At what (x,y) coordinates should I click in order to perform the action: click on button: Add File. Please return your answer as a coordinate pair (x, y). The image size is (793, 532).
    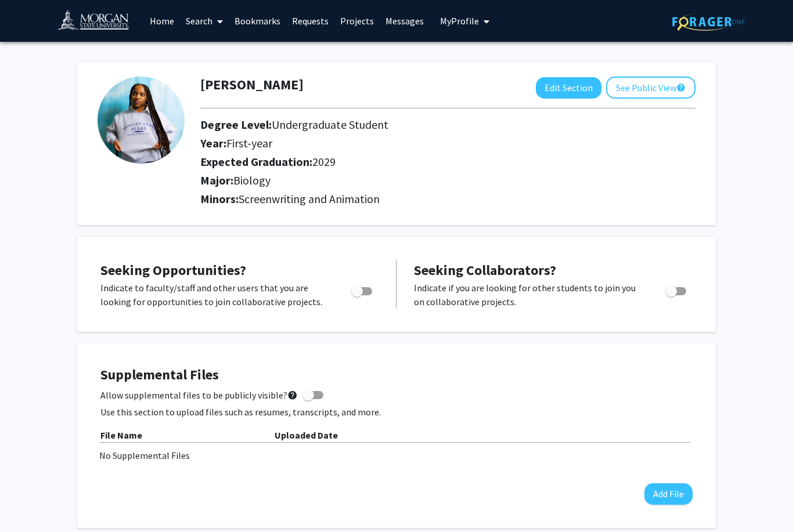
    Looking at the image, I should click on (668, 494).